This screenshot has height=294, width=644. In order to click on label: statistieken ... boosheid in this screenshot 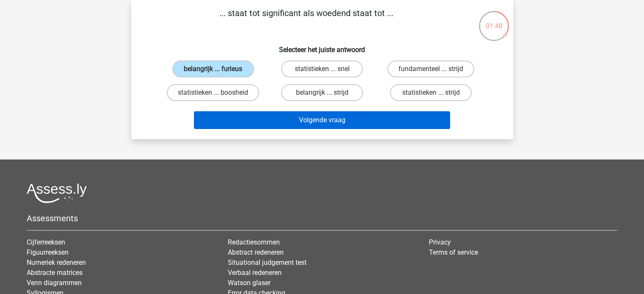, I will do `click(213, 93)`.